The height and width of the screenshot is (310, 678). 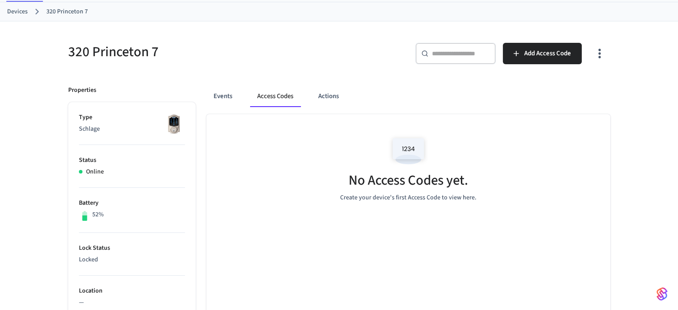 I want to click on p: Battery, so click(x=132, y=203).